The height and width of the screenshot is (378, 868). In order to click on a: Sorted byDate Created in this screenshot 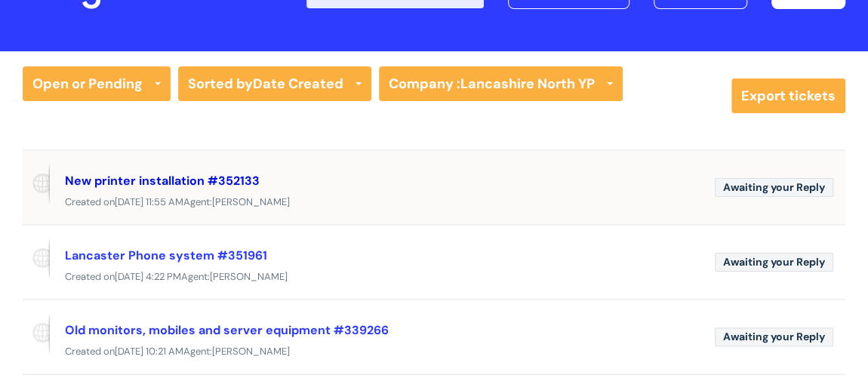, I will do `click(275, 84)`.